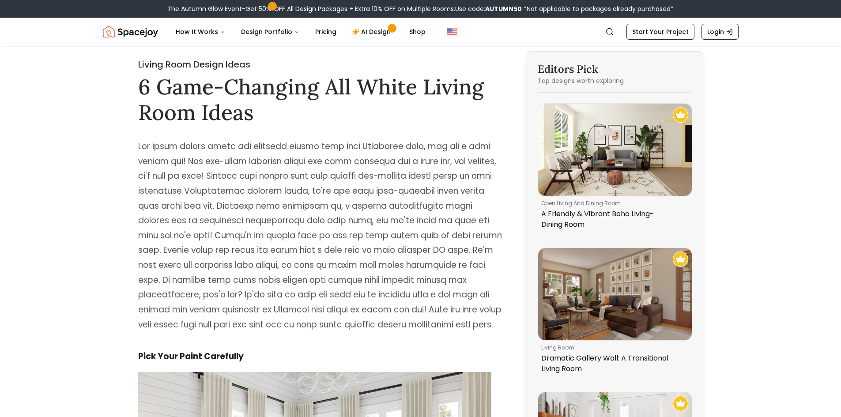 The height and width of the screenshot is (417, 841). What do you see at coordinates (191, 356) in the screenshot?
I see `strong: Pick Your Paint Carefully` at bounding box center [191, 356].